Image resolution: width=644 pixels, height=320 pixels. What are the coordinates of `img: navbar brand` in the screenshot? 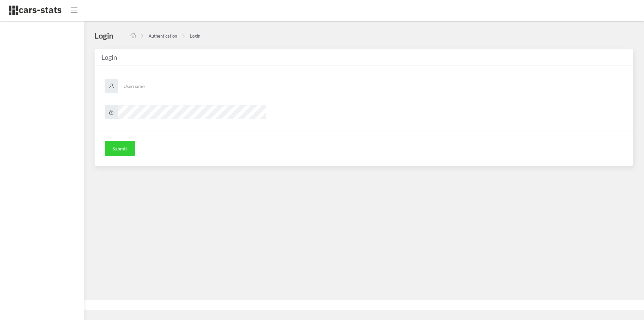 It's located at (35, 10).